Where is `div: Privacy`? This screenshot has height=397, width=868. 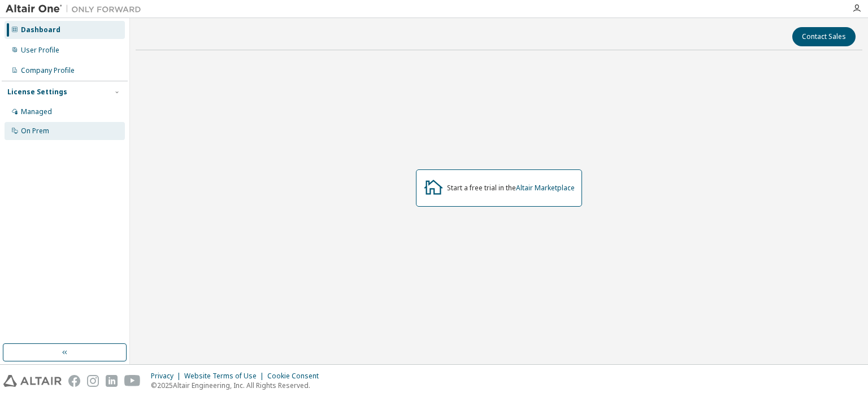
div: Privacy is located at coordinates (167, 376).